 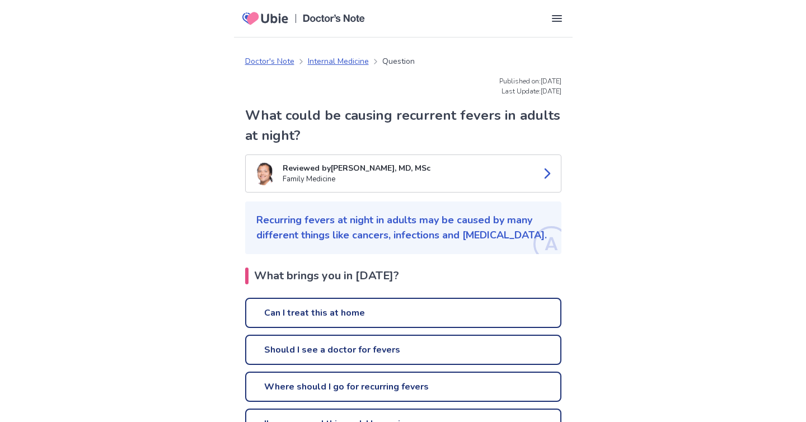 What do you see at coordinates (403, 125) in the screenshot?
I see `h1: What could be causing recurrent fevers in adults at night?` at bounding box center [403, 125].